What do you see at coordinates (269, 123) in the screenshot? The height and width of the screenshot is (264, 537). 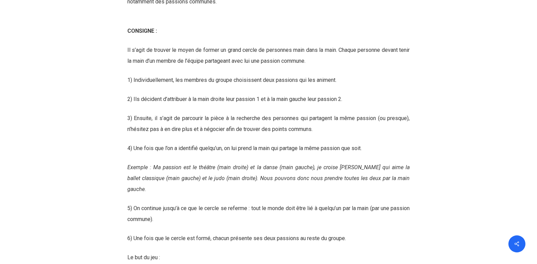 I see `span: 3) Ensuite, il s’agit de parcourir la pièce à la recherche des personnes qui partagent la même pa...` at bounding box center [269, 123].